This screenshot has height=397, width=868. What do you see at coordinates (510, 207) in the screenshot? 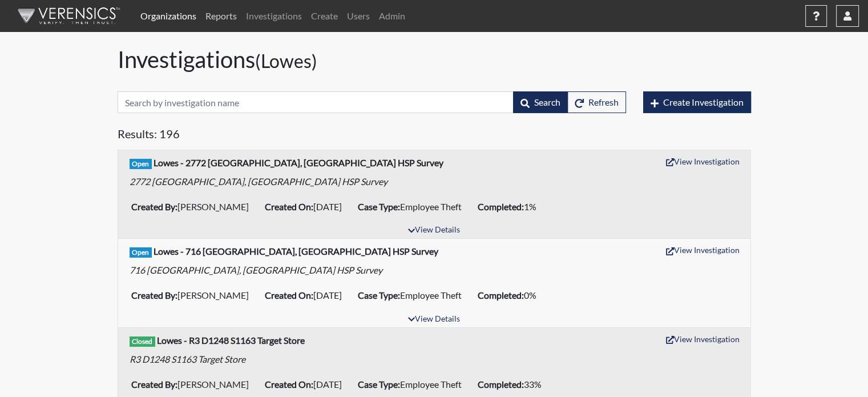
I see `li: 1%` at bounding box center [510, 207].